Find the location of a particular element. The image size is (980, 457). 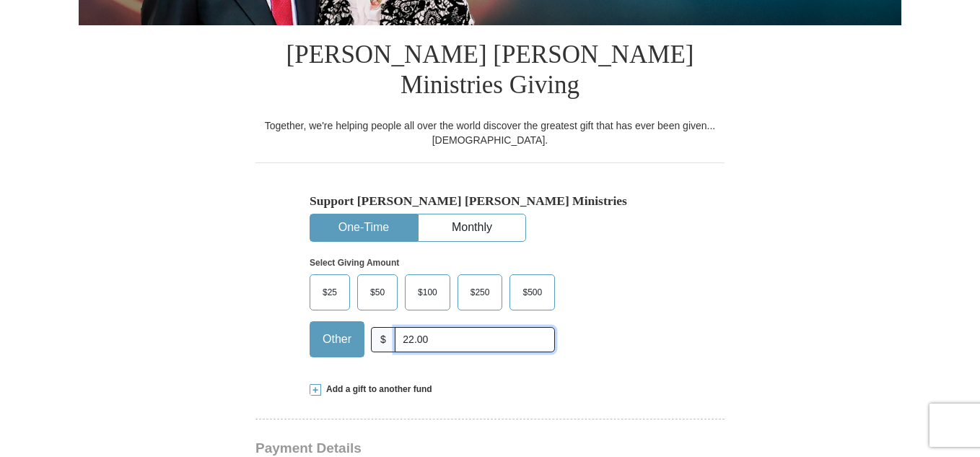

span: $25 is located at coordinates (330, 292).